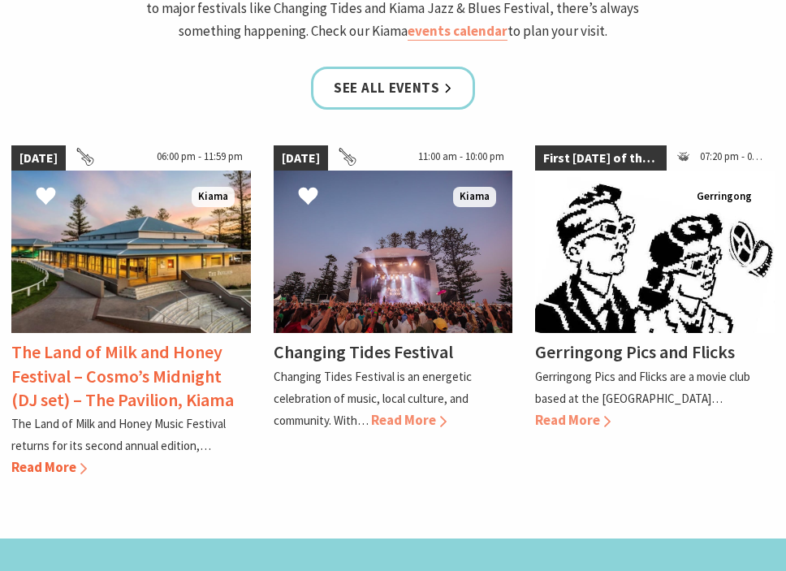 This screenshot has width=786, height=571. What do you see at coordinates (119, 434) in the screenshot?
I see `p: The Land of Milk and Honey Music Festival returns for its second annual edition,…` at bounding box center [119, 434].